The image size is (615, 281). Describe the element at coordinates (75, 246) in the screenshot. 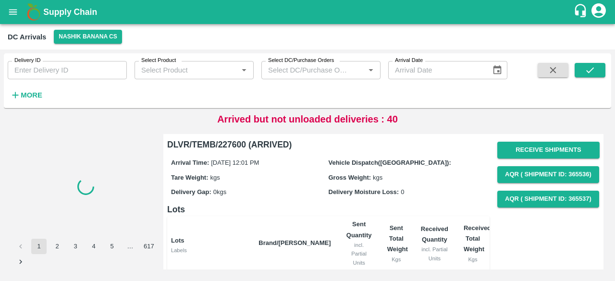

I see `button: Go to page 3` at that location.